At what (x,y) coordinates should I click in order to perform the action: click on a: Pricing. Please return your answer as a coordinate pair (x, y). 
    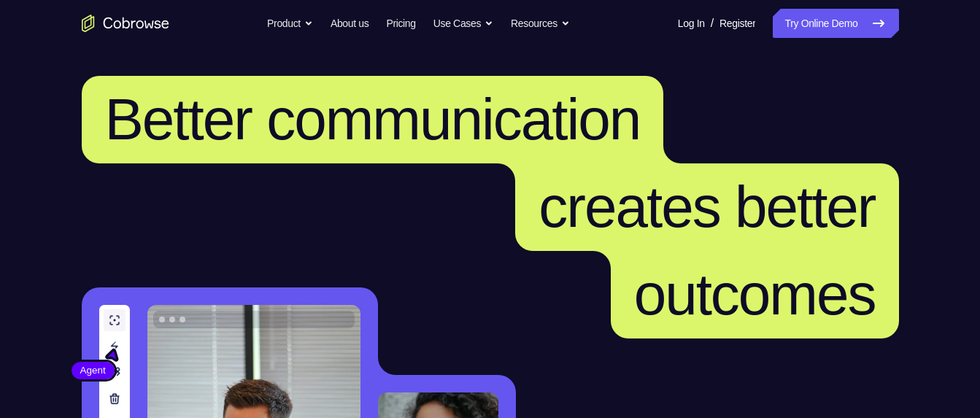
    Looking at the image, I should click on (401, 23).